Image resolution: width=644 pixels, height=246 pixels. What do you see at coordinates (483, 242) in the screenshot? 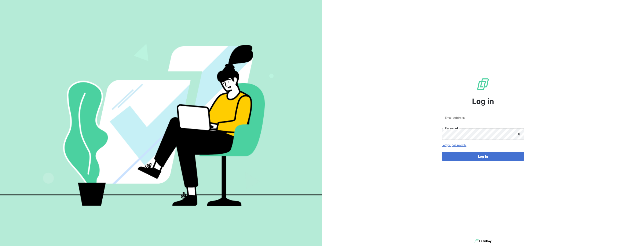
I see `img: logo` at bounding box center [483, 242].